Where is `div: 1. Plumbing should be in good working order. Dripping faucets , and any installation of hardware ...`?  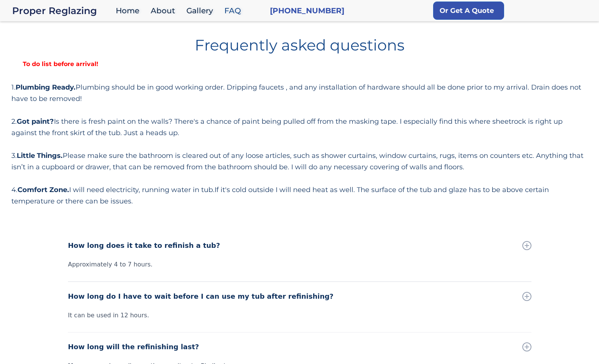
div: 1. Plumbing should be in good working order. Dripping faucets , and any installation of hardware ... is located at coordinates (300, 144).